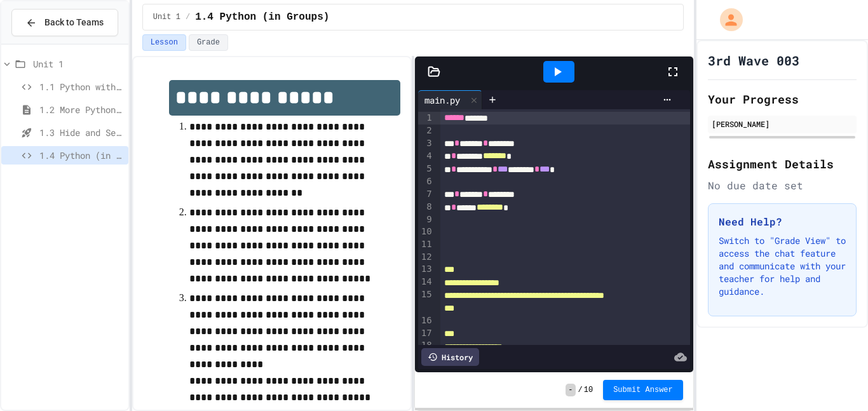 The height and width of the screenshot is (411, 868). Describe the element at coordinates (425, 232) in the screenshot. I see `div: 10` at that location.